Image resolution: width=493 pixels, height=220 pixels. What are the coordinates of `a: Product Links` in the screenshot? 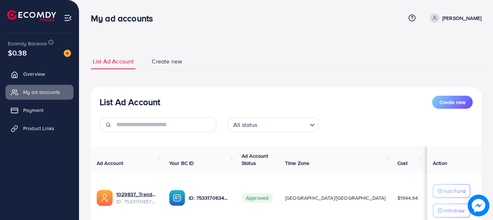 It's located at (39, 128).